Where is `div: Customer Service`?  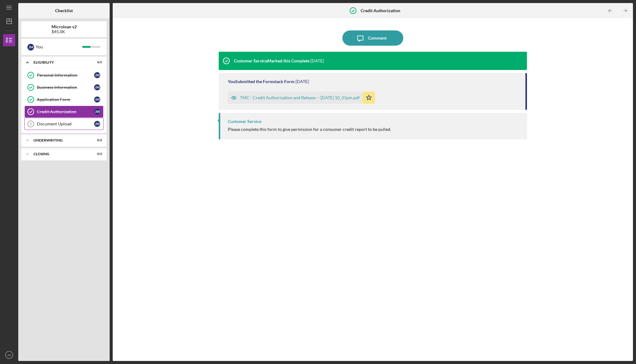 div: Customer Service is located at coordinates (245, 122).